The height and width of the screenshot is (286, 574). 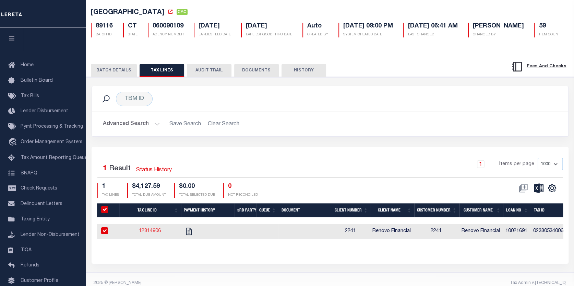 I want to click on span: CAC, so click(x=182, y=12).